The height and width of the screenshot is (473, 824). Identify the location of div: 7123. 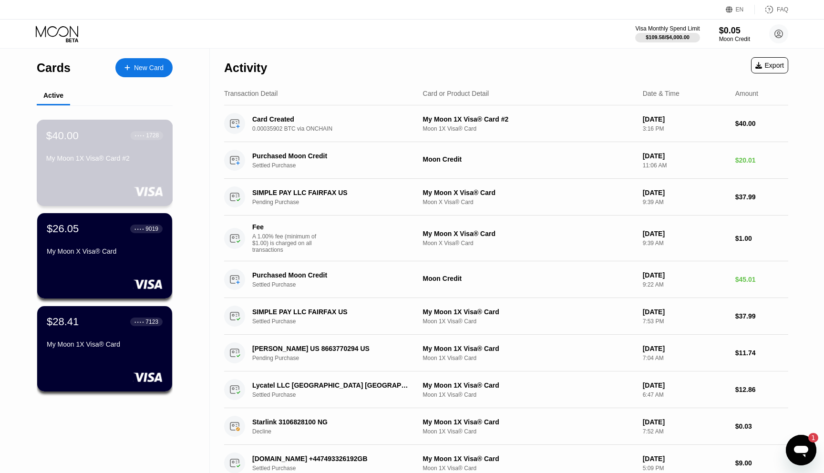
(152, 322).